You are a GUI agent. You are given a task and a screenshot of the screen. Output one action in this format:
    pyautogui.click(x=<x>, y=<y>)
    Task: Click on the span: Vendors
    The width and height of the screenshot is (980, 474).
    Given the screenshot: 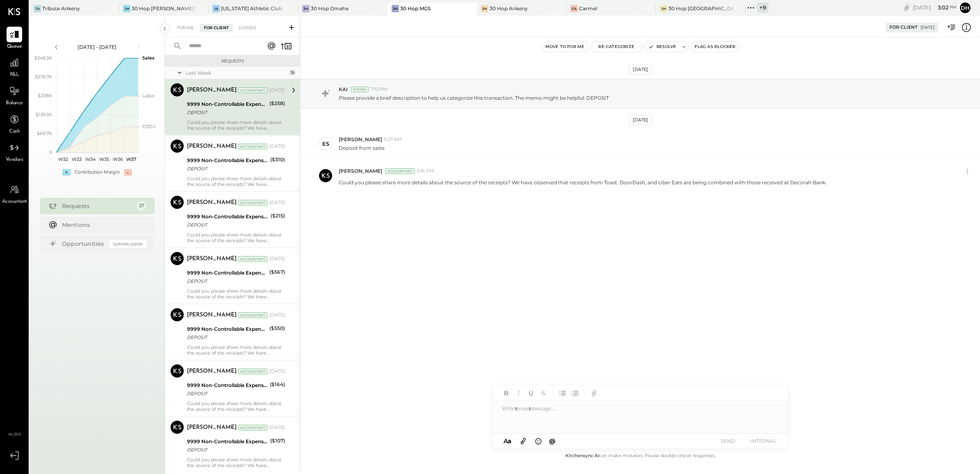 What is the action you would take?
    pyautogui.click(x=14, y=160)
    